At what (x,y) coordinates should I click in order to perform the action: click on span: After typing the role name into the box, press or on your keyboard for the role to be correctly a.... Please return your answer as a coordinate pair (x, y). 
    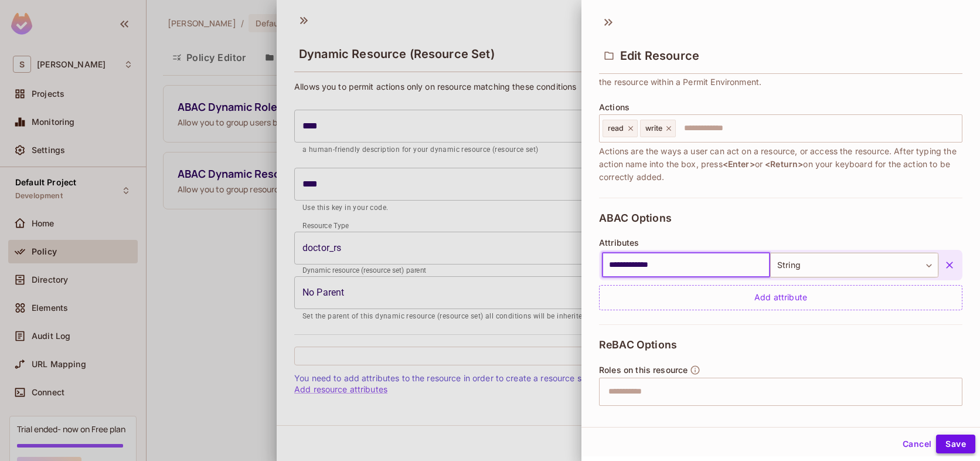
    Looking at the image, I should click on (781, 421).